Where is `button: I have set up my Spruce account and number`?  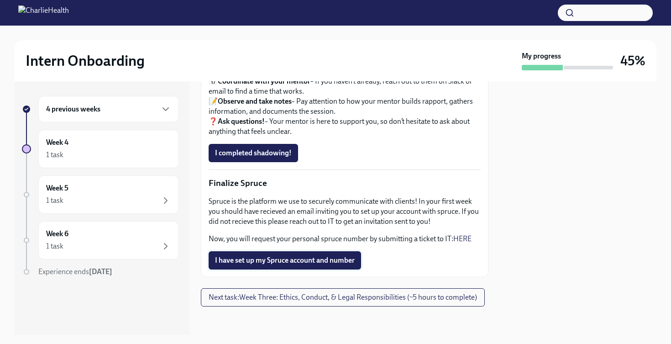 button: I have set up my Spruce account and number is located at coordinates (285, 260).